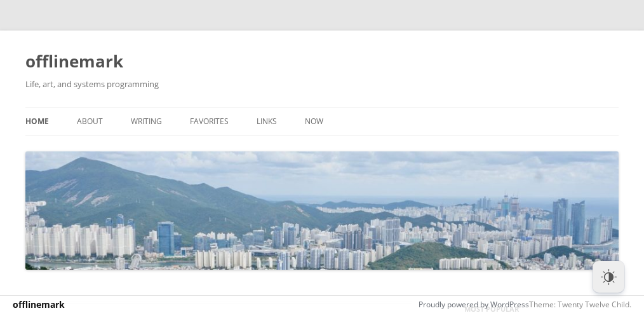  Describe the element at coordinates (322, 84) in the screenshot. I see `h2: Life, art, and systems programming` at that location.